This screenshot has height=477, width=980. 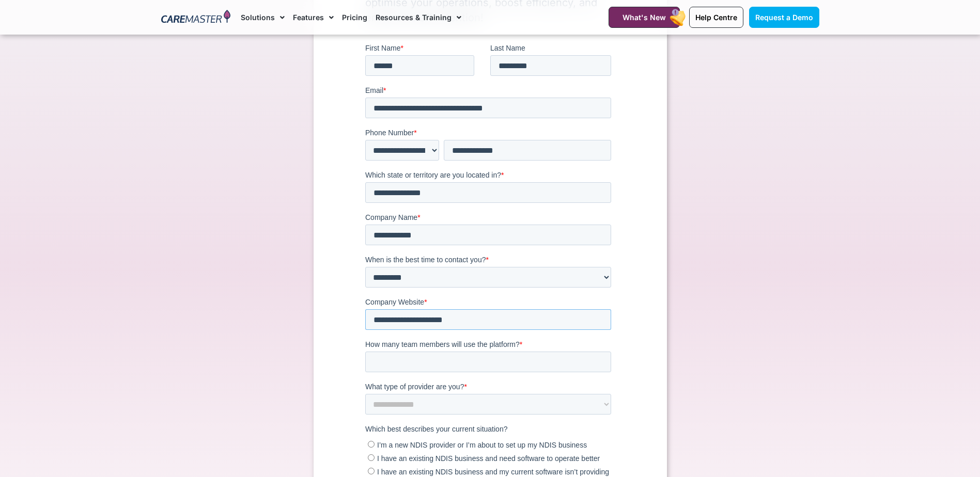 I want to click on span: I have an existing NDIS business and need software to operate better, so click(x=123, y=416).